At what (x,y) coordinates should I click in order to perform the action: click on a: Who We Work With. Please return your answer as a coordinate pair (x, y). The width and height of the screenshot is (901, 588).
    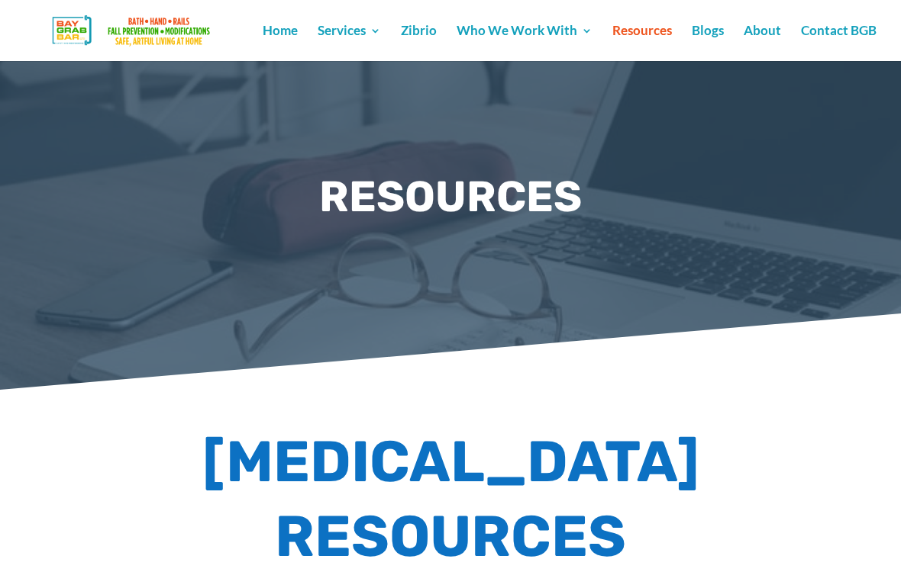
    Looking at the image, I should click on (525, 43).